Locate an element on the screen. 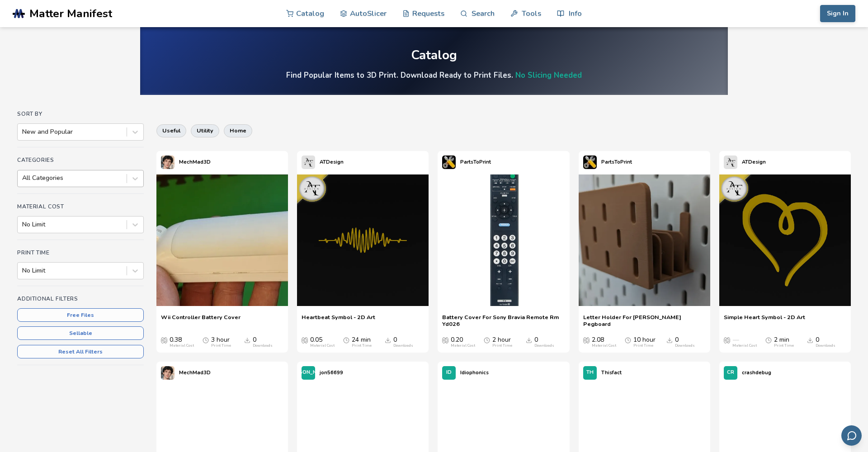 The height and width of the screenshot is (452, 868). a: Heartbeat Symbol - 2D Art is located at coordinates (338, 320).